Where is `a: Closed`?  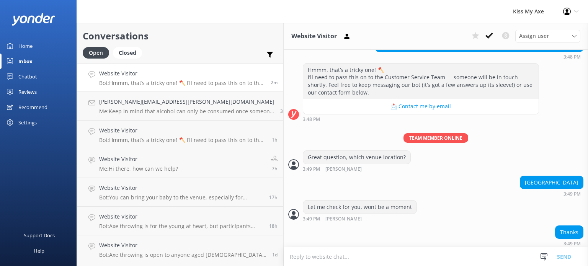
a: Closed is located at coordinates (129, 52).